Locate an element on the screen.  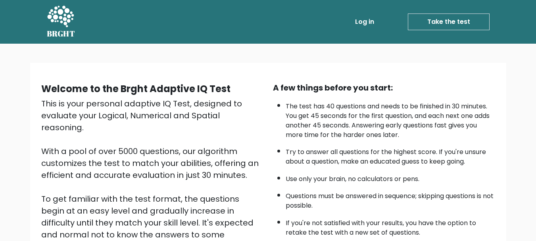
li: The test has 40 questions and needs to be finished in 30 minutes. You get 45 seconds for the firs... is located at coordinates (390, 119).